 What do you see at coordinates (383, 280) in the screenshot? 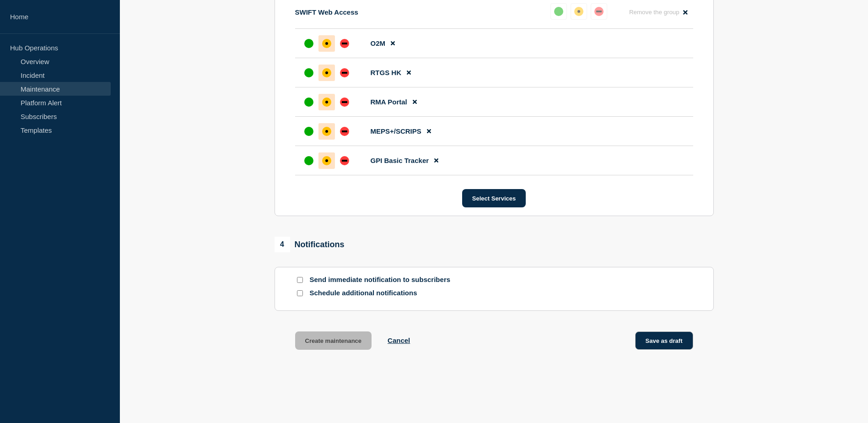
I see `p: Send immediate notification to subscribers` at bounding box center [383, 280].